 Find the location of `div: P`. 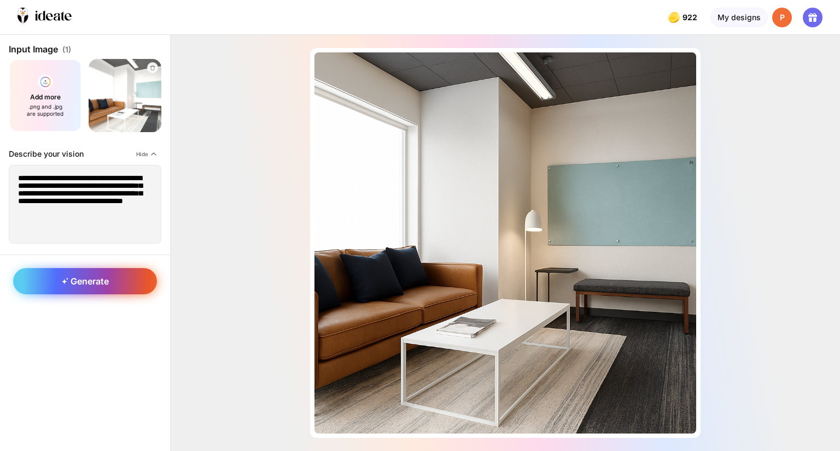

div: P is located at coordinates (782, 17).